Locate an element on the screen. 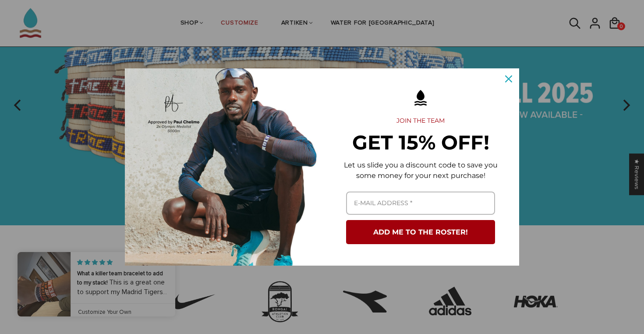 Image resolution: width=644 pixels, height=334 pixels. input: Email field is located at coordinates (421, 203).